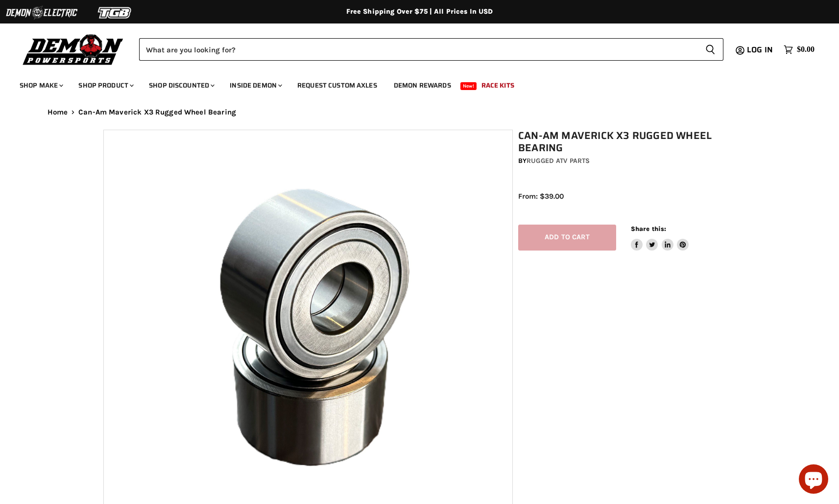 This screenshot has width=839, height=504. Describe the element at coordinates (760, 49) in the screenshot. I see `span: Log in` at that location.